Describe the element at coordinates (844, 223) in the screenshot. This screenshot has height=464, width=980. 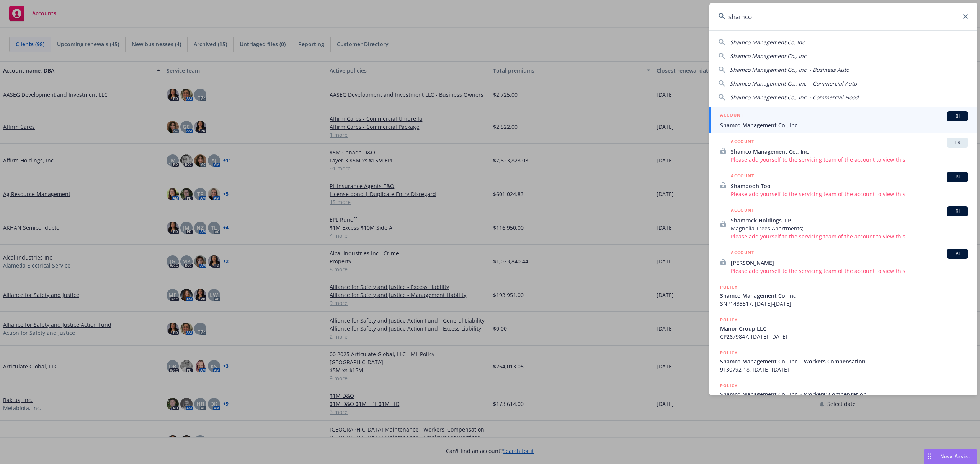
I see `a: ACCOUNTBIShamrock Holdings, LPMagnolia Trees Apartments;Please add yourself to the servicing team...` at that location.